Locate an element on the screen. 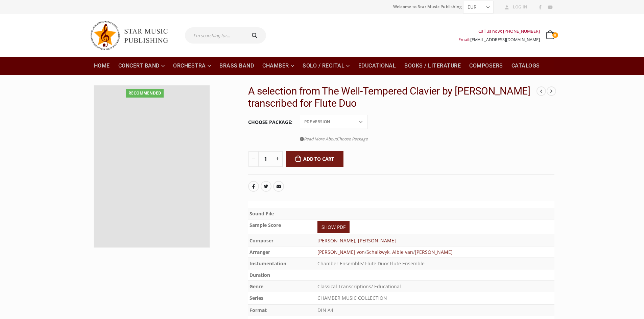  div: Email: is located at coordinates (499, 40).